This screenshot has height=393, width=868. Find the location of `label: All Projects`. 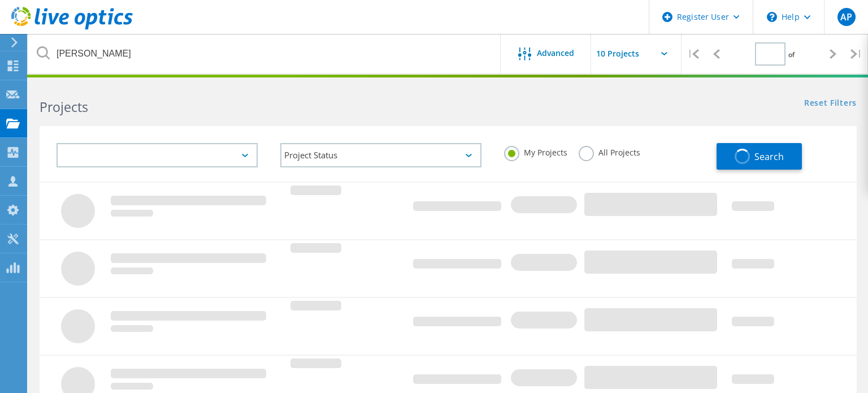

label: All Projects is located at coordinates (609, 151).